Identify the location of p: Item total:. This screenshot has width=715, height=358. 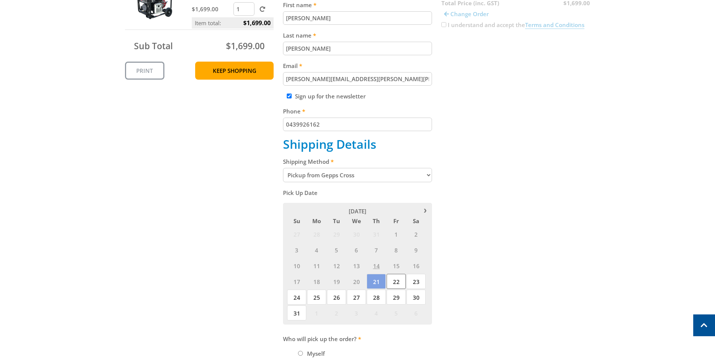
(233, 23).